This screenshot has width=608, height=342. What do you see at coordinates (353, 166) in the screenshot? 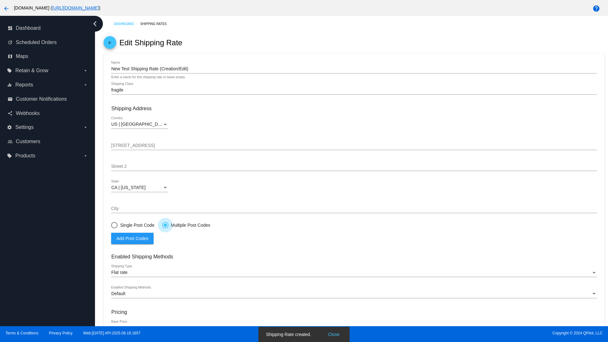
I see `input: Street 2` at bounding box center [353, 166].